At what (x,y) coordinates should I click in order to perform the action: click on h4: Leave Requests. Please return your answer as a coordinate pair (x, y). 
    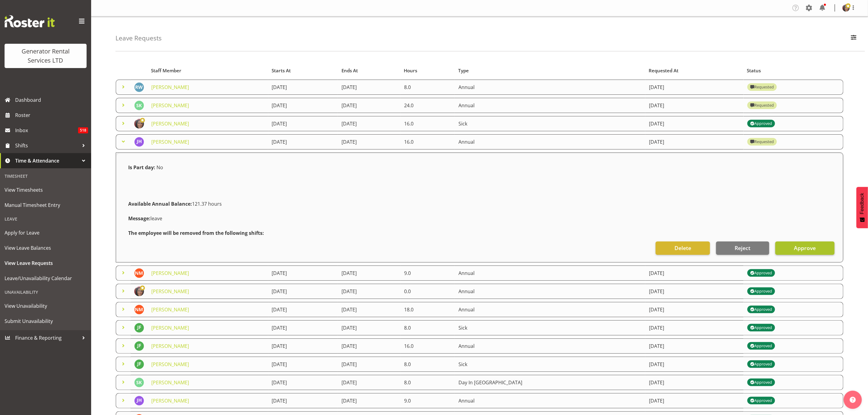
    Looking at the image, I should click on (138, 38).